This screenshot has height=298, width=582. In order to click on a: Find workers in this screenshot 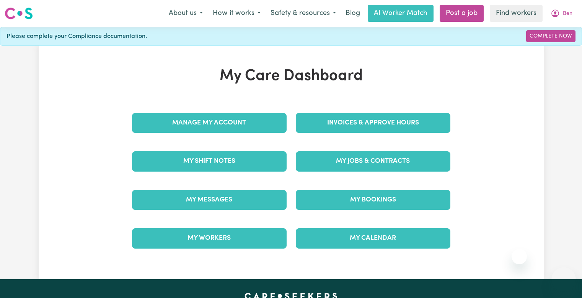, I will do `click(516, 13)`.